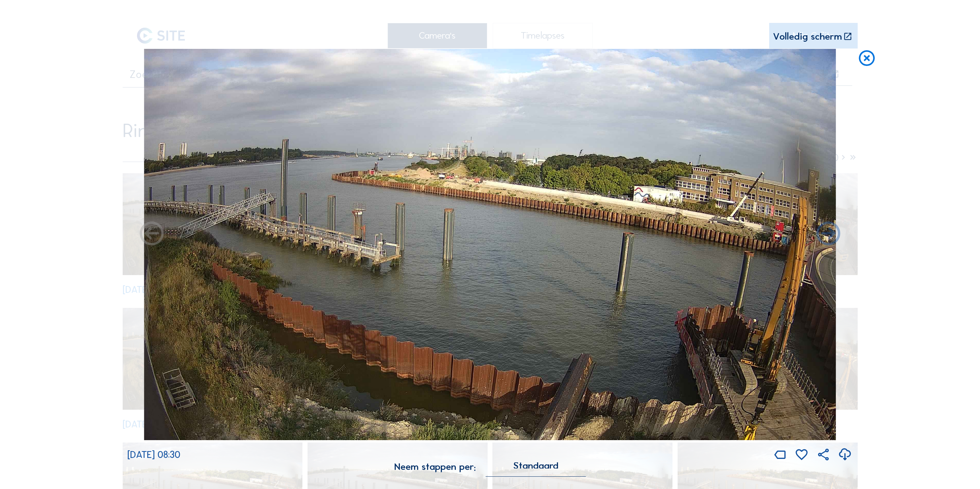  I want to click on i: Back, so click(828, 234).